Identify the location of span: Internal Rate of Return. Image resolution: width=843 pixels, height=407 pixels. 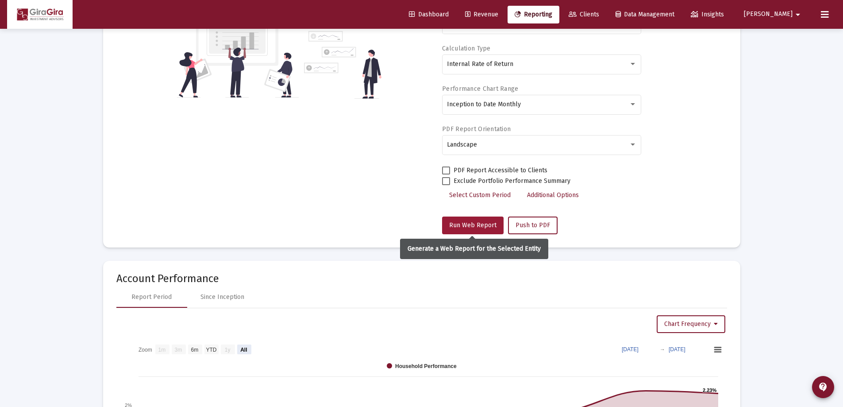
(480, 64).